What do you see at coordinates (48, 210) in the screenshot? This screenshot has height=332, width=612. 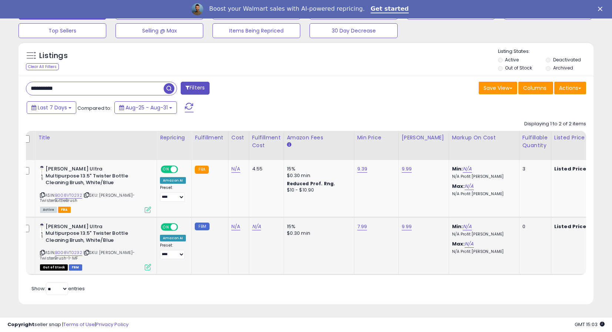 I see `span: All listings currently available for purchase on Amazon` at bounding box center [48, 210].